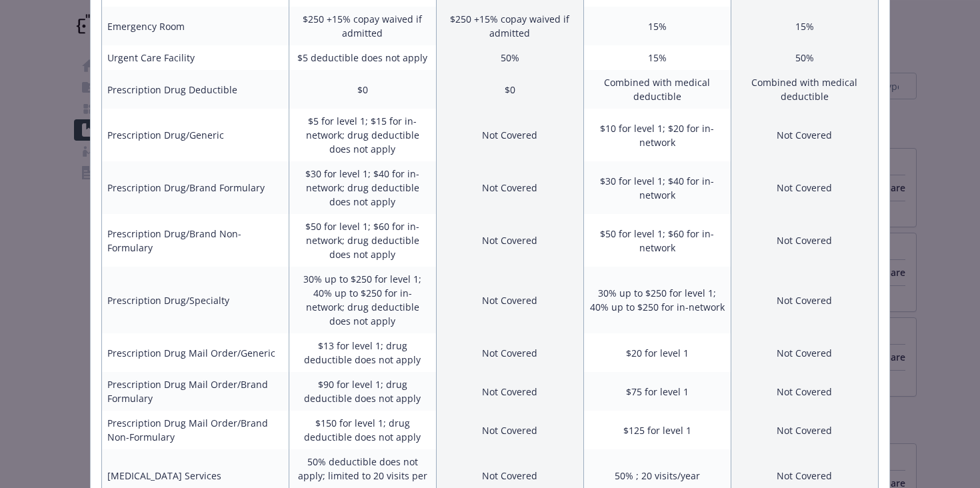  I want to click on td: $13 for level 1; drug deductible does not apply, so click(362, 353).